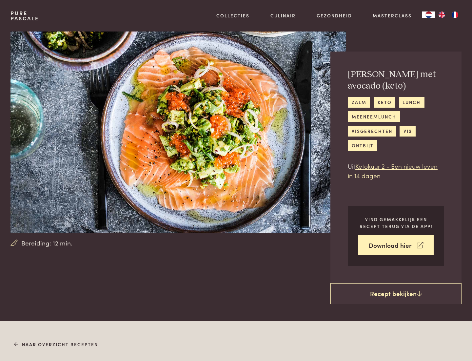  What do you see at coordinates (429, 15) in the screenshot?
I see `a: NL` at bounding box center [429, 15].